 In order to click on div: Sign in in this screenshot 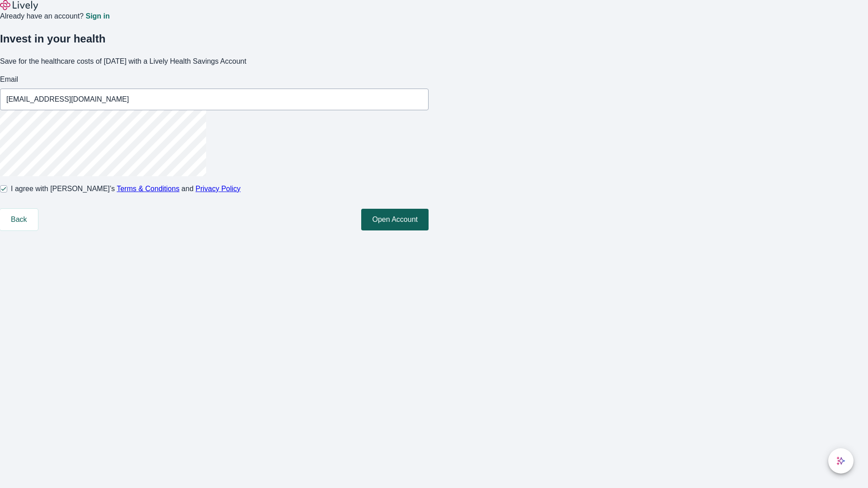, I will do `click(97, 16)`.